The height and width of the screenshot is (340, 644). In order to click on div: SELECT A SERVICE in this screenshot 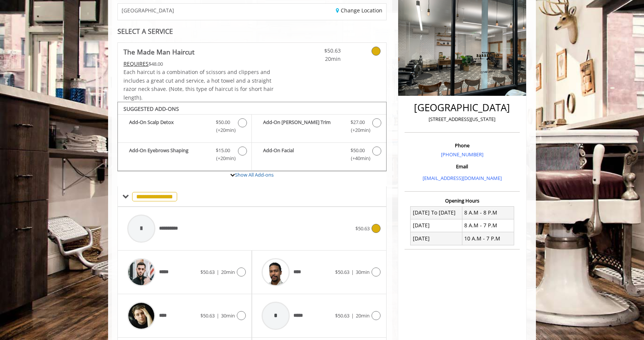, I will do `click(252, 31)`.